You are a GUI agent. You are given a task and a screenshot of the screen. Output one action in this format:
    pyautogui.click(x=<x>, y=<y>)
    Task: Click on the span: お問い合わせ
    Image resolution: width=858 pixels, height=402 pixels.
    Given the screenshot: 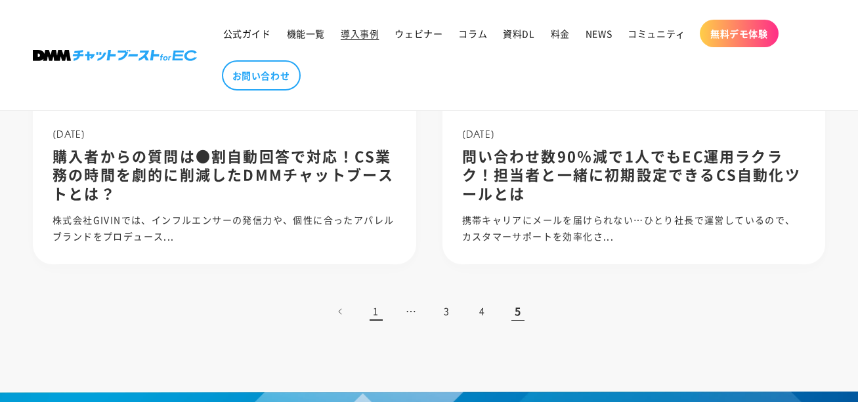 What is the action you would take?
    pyautogui.click(x=261, y=75)
    